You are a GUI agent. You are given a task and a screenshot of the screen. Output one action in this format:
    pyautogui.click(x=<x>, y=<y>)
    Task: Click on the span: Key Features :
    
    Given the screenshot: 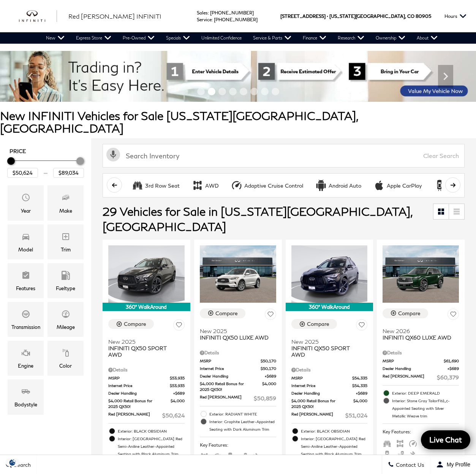 What is the action you would take?
    pyautogui.click(x=238, y=445)
    